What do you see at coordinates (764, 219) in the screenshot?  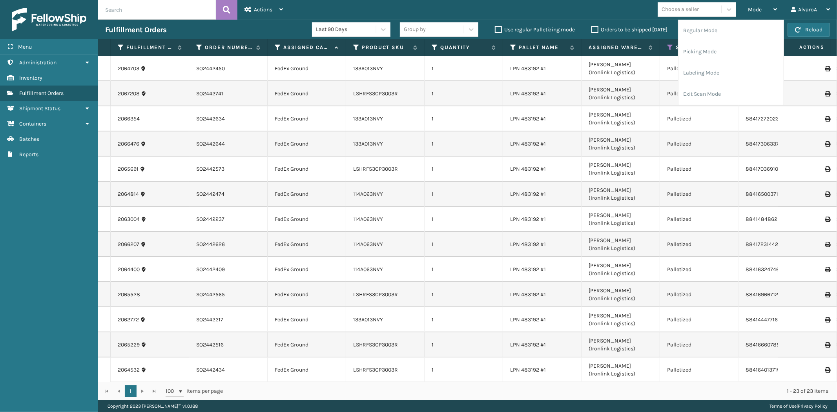 I see `a: 884148486215` at bounding box center [764, 219].